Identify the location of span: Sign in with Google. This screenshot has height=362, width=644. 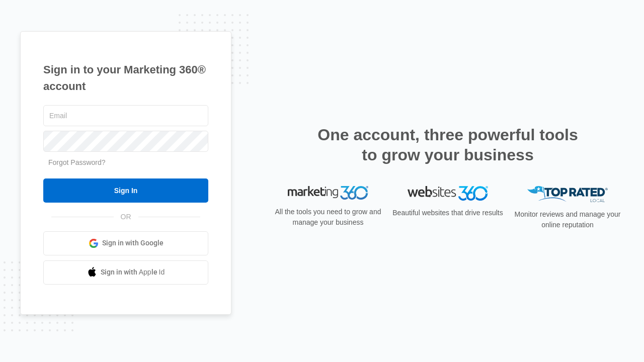
(133, 243).